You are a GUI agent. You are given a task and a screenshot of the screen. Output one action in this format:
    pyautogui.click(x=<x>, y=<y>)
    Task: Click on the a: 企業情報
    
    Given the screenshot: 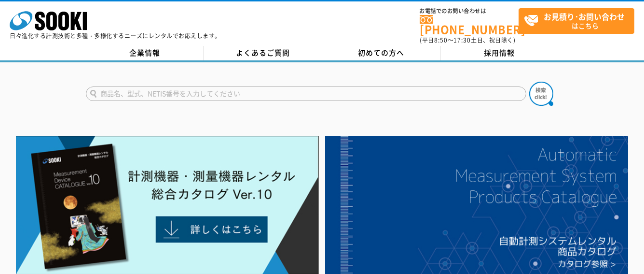 What is the action you would take?
    pyautogui.click(x=144, y=53)
    